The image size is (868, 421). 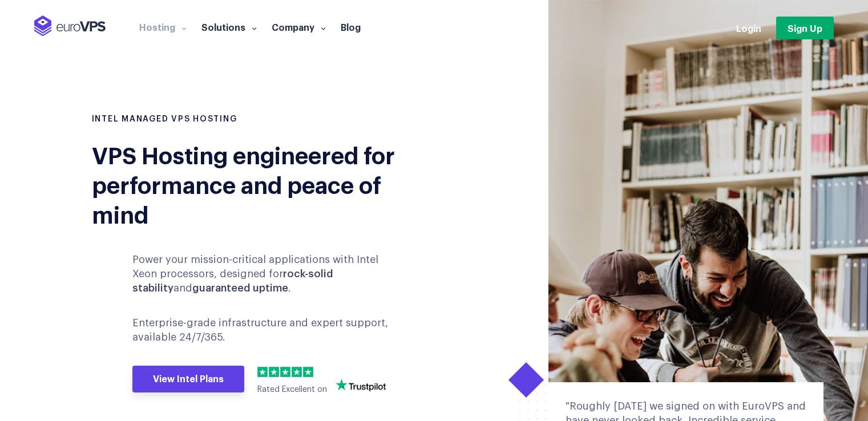 What do you see at coordinates (292, 390) in the screenshot?
I see `span: Rated Excellent on` at bounding box center [292, 390].